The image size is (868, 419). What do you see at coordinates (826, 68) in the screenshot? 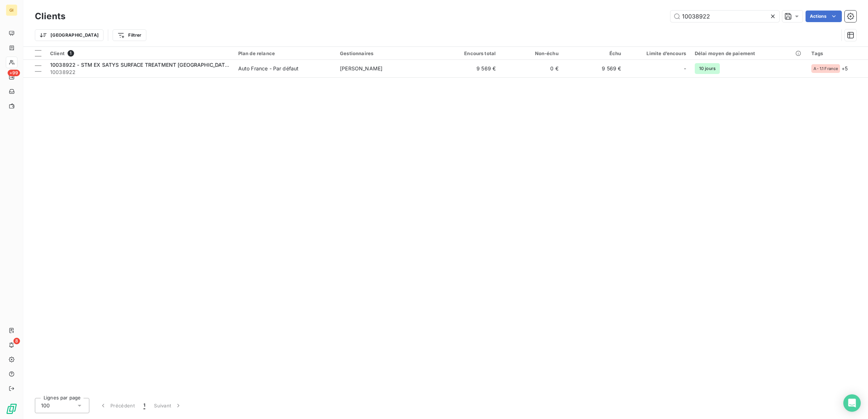
I see `span: A- 1.1 France` at bounding box center [826, 68].